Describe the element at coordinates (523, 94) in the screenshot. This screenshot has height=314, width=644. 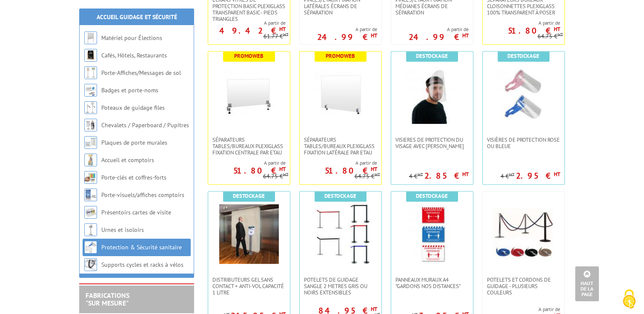
I see `img: Visières de Protection Rose ou Bleue` at that location.